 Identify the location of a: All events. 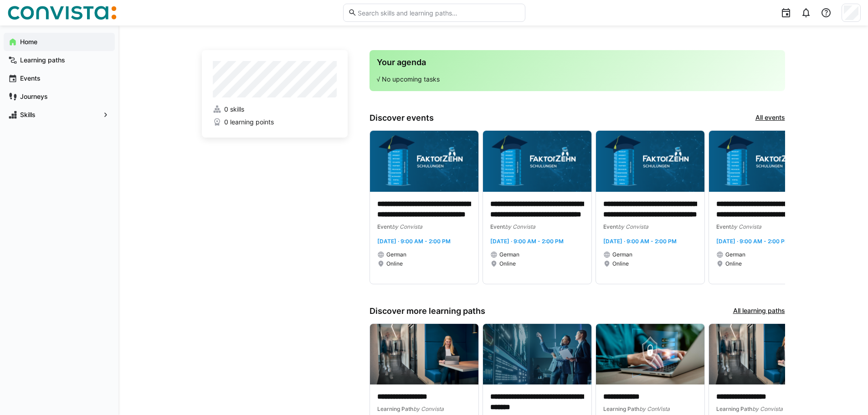
(770, 118).